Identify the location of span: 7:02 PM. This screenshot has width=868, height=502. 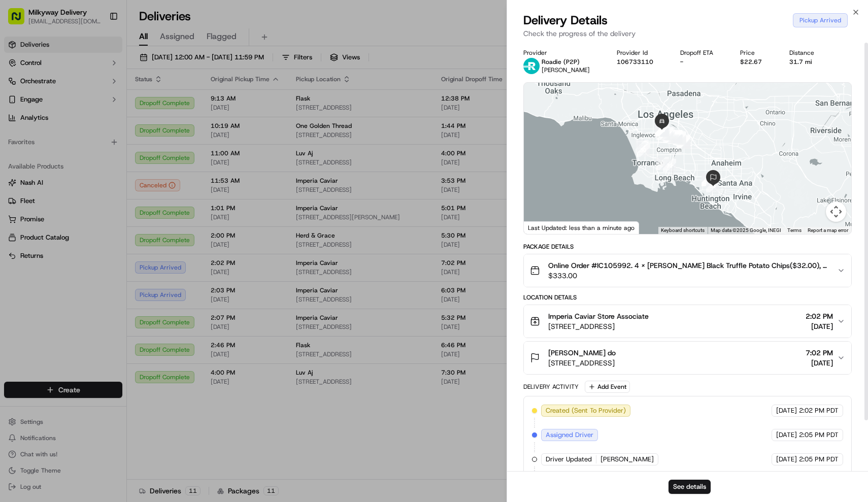
(819, 353).